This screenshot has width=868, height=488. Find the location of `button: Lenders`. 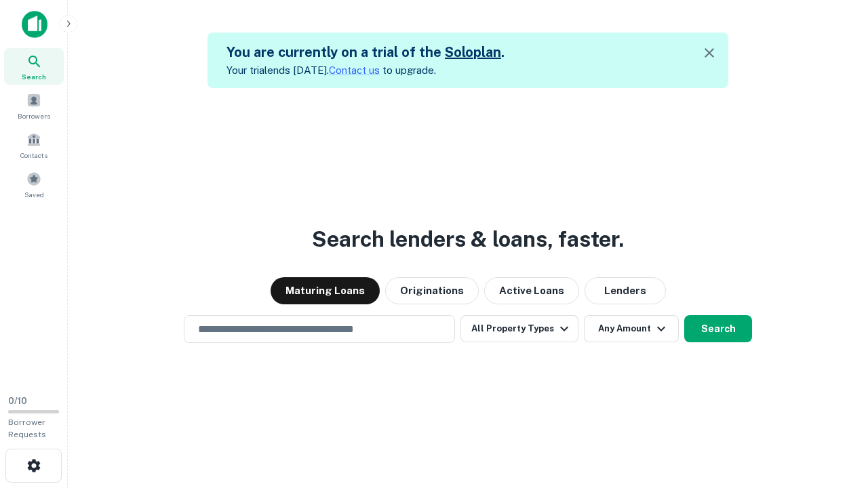

button: Lenders is located at coordinates (625, 291).